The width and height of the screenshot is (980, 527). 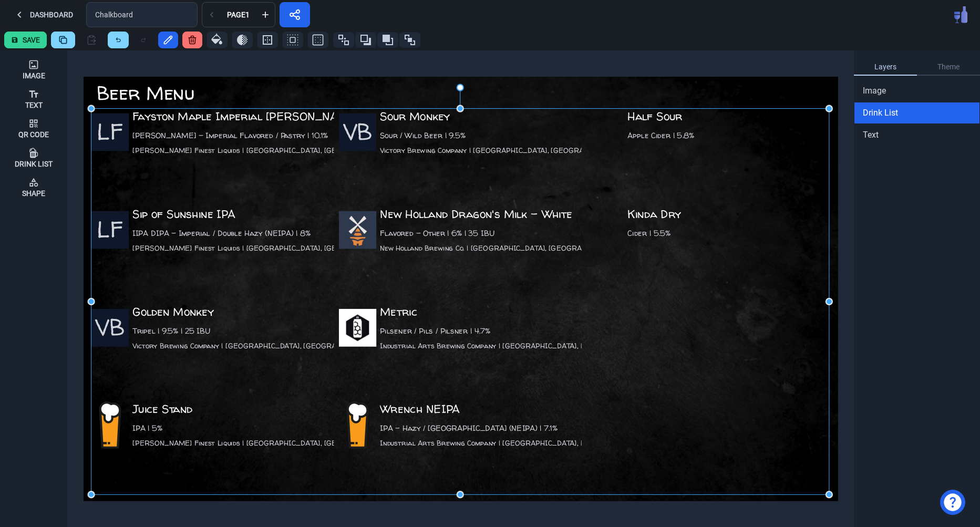 What do you see at coordinates (875, 91) in the screenshot?
I see `span: Image` at bounding box center [875, 91].